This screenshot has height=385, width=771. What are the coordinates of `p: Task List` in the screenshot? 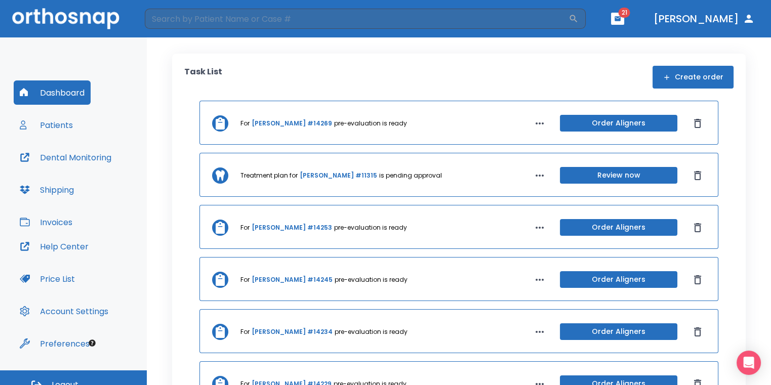 It's located at (203, 77).